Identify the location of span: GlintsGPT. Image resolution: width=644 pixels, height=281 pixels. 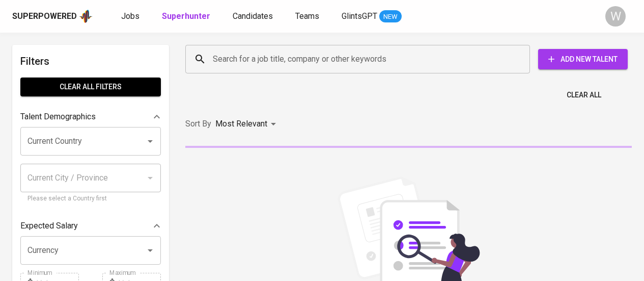
(359, 16).